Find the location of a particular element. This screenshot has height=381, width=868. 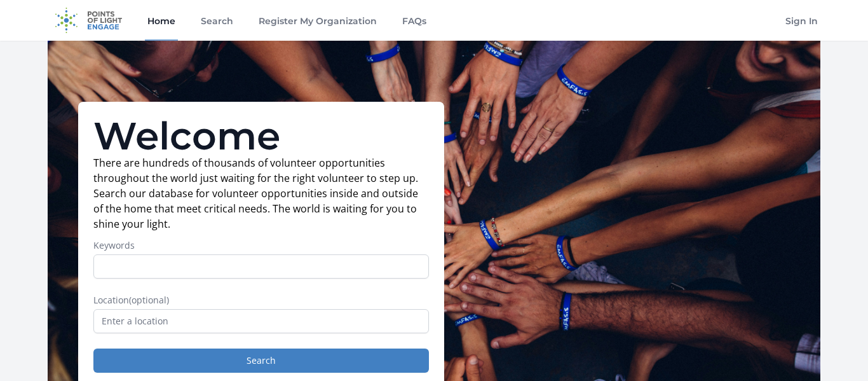

span: (optional) is located at coordinates (149, 299).